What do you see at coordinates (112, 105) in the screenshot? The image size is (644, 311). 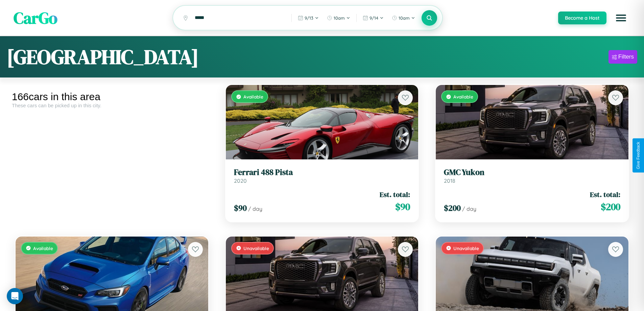 I see `div: These cars can be picked up in this city.` at bounding box center [112, 105].